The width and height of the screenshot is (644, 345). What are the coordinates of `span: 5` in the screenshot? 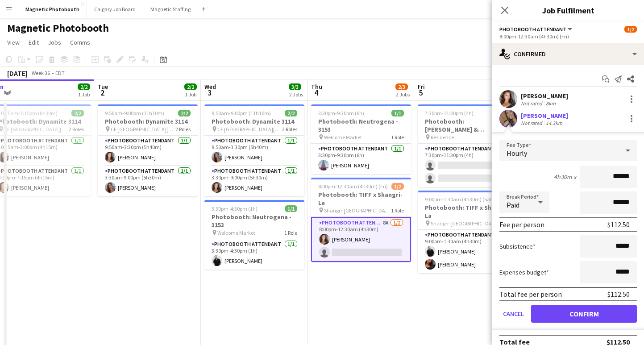 It's located at (420, 92).